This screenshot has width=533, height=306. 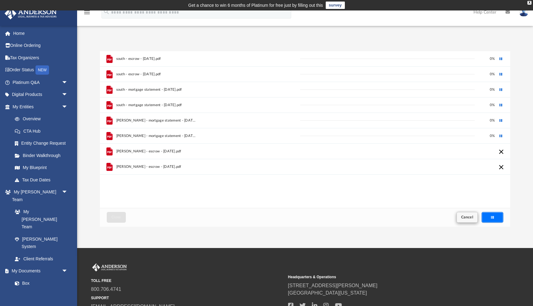 What do you see at coordinates (42, 70) in the screenshot?
I see `div: NEW` at bounding box center [42, 70].